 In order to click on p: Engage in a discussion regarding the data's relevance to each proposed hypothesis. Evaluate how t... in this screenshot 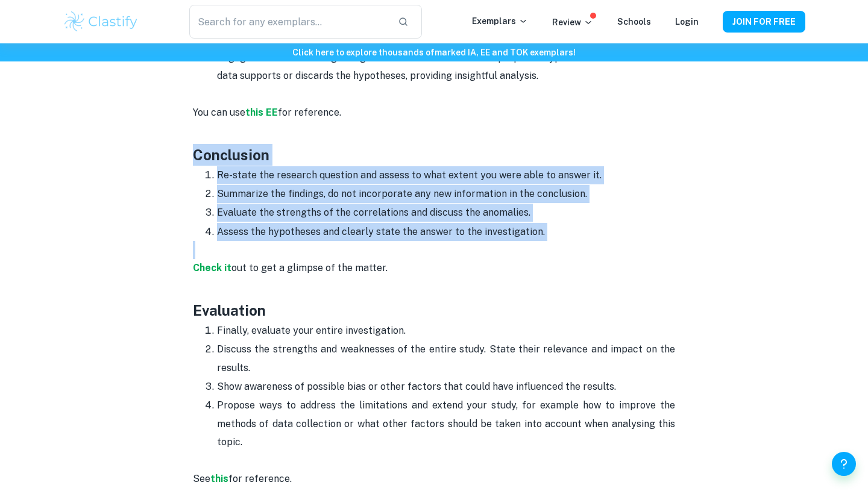, I will do `click(446, 67)`.